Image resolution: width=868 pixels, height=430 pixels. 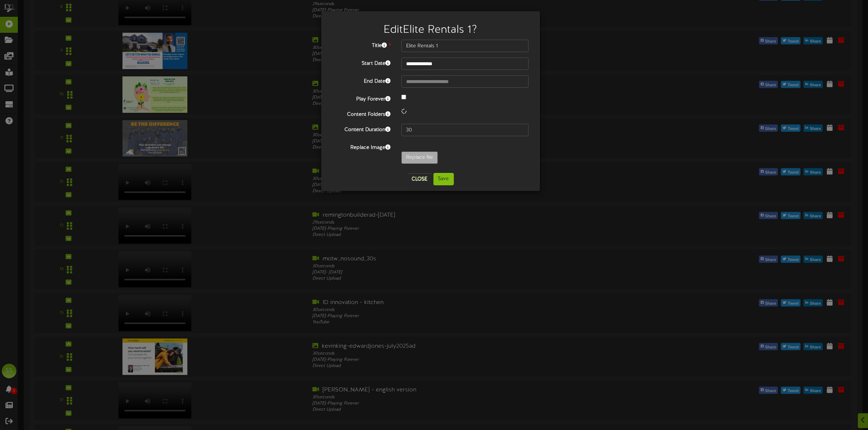 What do you see at coordinates (465, 130) in the screenshot?
I see `input: 15` at bounding box center [465, 130].